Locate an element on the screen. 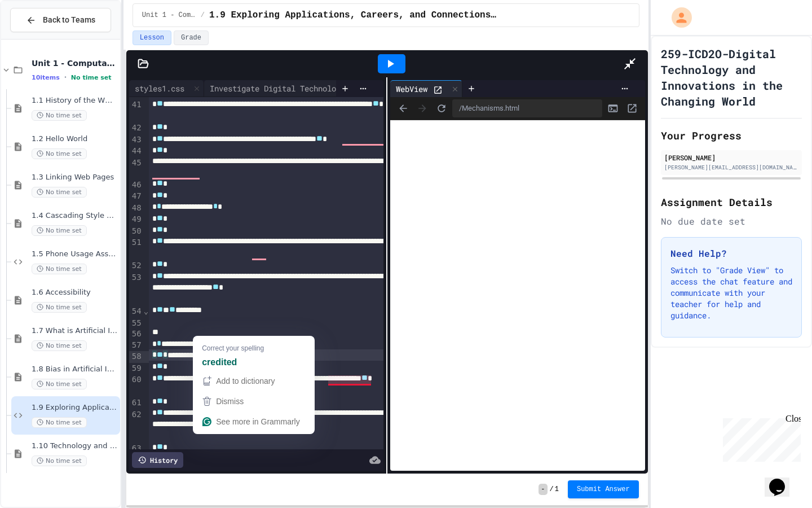 The image size is (812, 508). button: Console is located at coordinates (613, 108).